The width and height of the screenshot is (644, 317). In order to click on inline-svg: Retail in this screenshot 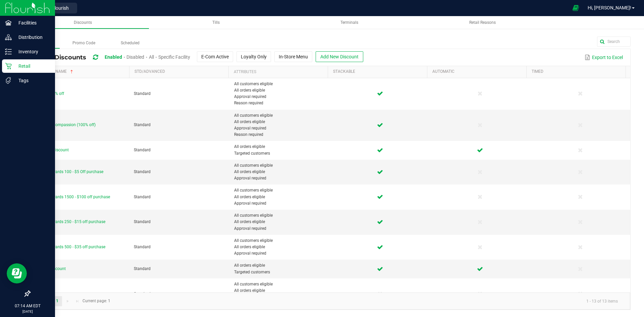, I will do `click(9, 66)`.